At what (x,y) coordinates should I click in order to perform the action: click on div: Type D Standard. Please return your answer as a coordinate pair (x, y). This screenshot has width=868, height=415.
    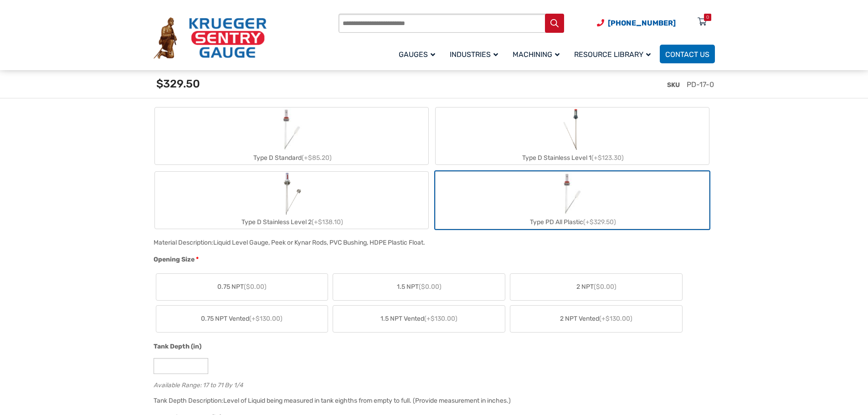
    Looking at the image, I should click on (291, 158).